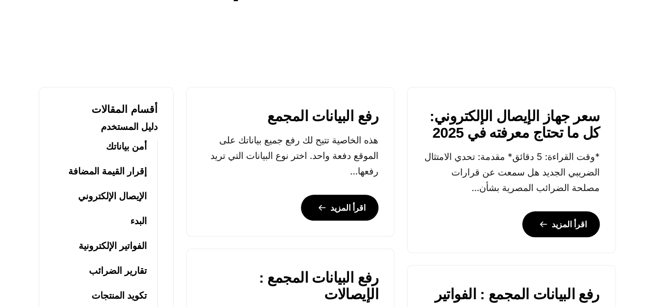 The image size is (654, 307). Describe the element at coordinates (511, 125) in the screenshot. I see `a: سعر جهاز الإيصال الإلكتروني: كل ما تحتاج معرفته في 2025` at that location.